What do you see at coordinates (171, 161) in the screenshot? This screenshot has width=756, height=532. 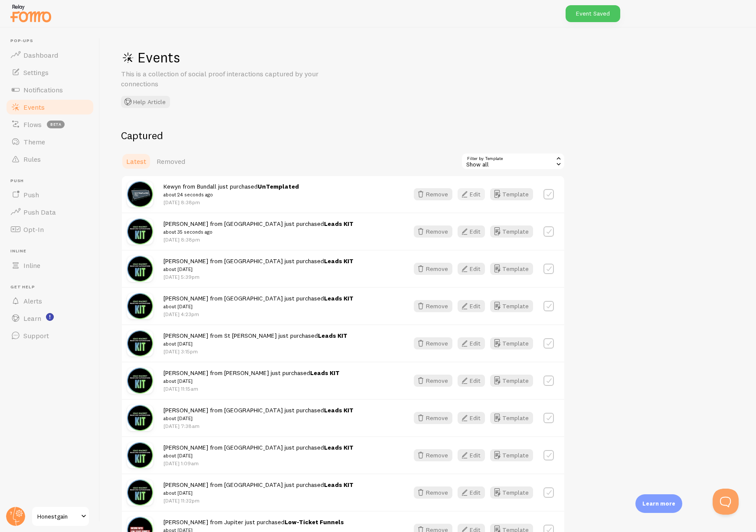 I see `span: Removed` at bounding box center [171, 161].